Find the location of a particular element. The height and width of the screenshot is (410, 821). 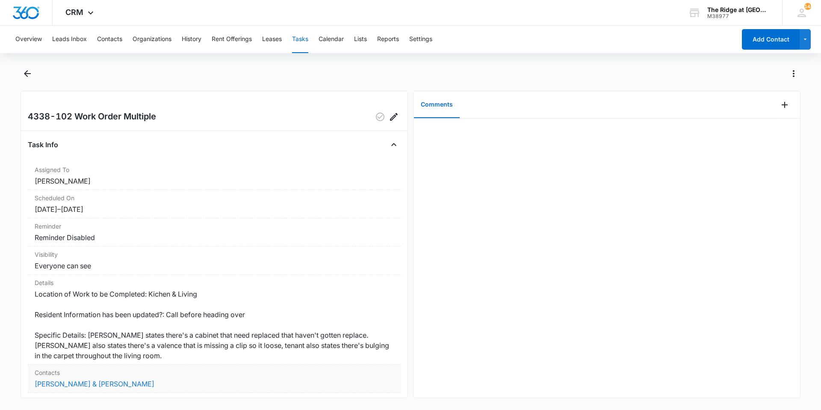

button: Settings is located at coordinates (421, 39).